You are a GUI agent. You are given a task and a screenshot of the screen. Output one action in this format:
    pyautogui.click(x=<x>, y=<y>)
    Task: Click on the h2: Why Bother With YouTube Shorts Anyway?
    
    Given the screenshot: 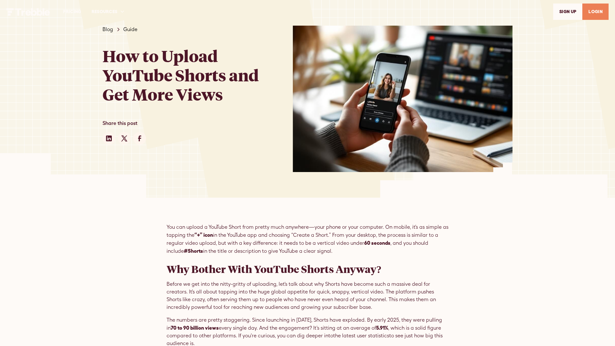 What is the action you would take?
    pyautogui.click(x=307, y=269)
    